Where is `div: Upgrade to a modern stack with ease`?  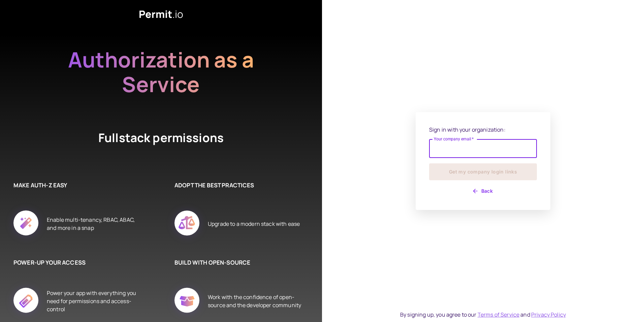
div: Upgrade to a modern stack with ease is located at coordinates (254, 223).